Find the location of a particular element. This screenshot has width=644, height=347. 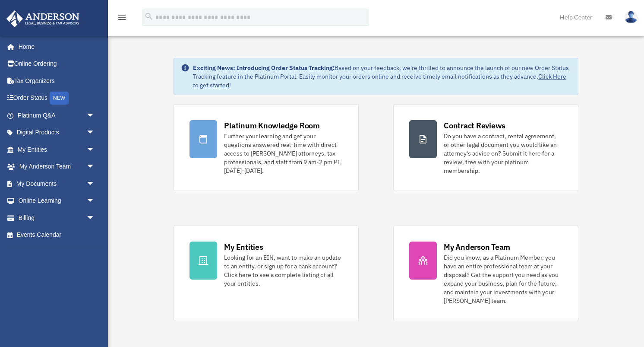

div: Did you know, as a Platinum Member, you have an entire professional team at your disposal? Get th... is located at coordinates (503, 279).